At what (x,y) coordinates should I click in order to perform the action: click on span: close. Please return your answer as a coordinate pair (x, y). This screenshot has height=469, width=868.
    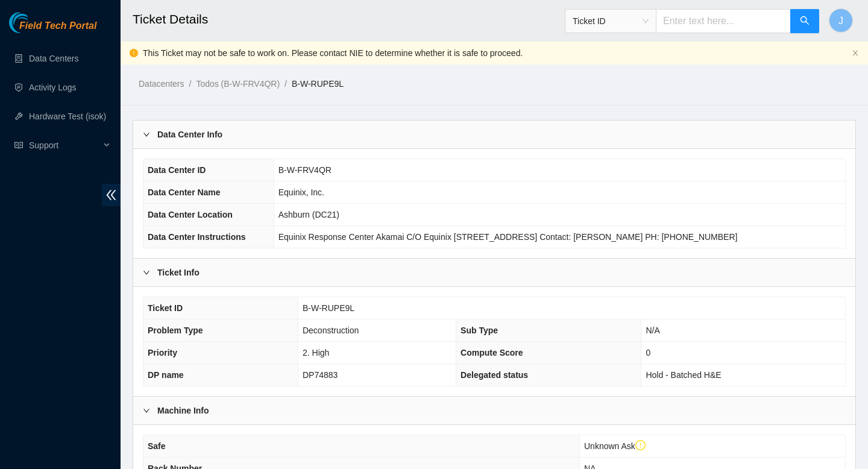
    Looking at the image, I should click on (855, 53).